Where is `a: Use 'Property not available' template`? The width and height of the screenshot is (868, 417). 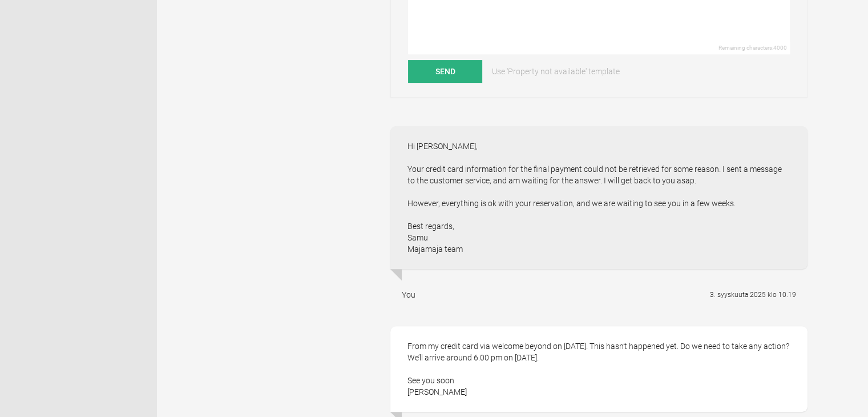 a: Use 'Property not available' template is located at coordinates (556, 71).